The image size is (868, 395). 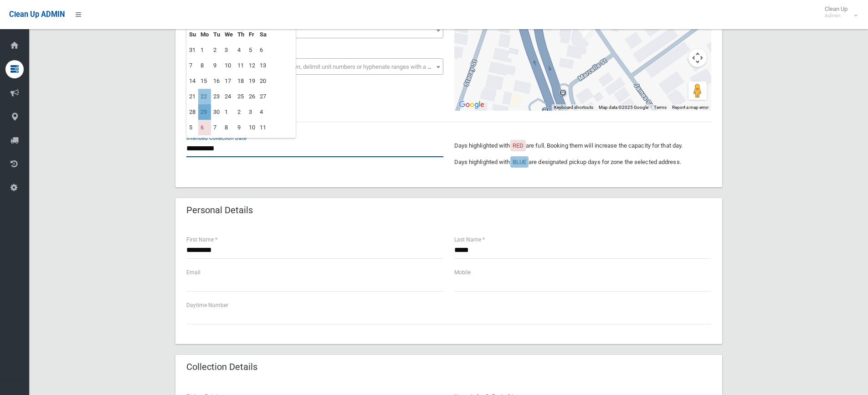 What do you see at coordinates (192, 50) in the screenshot?
I see `td: 31` at bounding box center [192, 50].